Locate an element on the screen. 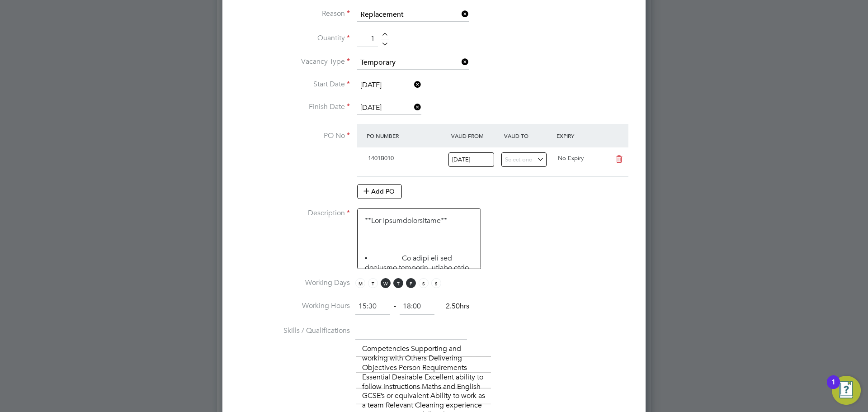 Image resolution: width=868 pixels, height=412 pixels. label: Quantity is located at coordinates (293, 38).